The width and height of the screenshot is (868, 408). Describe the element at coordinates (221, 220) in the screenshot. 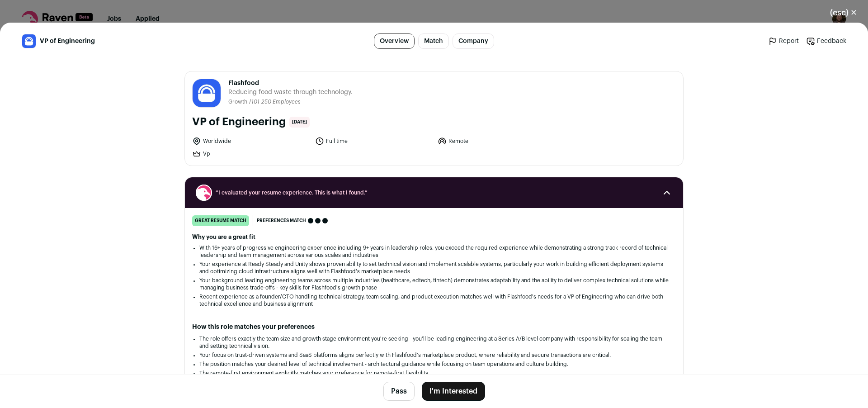

I see `div: great resume match` at that location.